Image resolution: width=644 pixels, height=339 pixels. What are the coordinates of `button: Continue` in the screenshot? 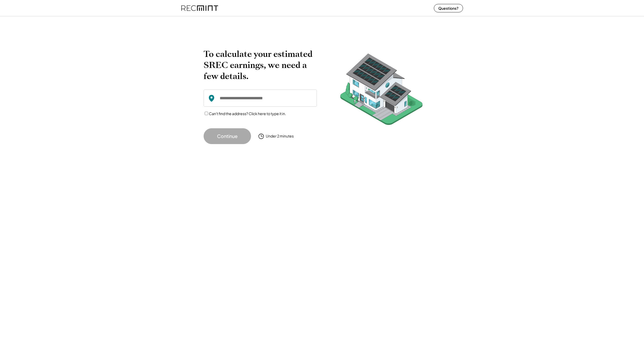 It's located at (227, 136).